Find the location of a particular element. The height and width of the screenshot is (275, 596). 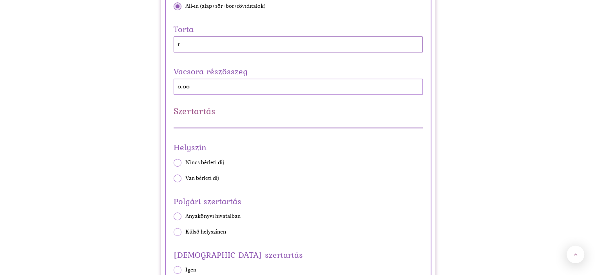

label: Torta is located at coordinates (298, 29).